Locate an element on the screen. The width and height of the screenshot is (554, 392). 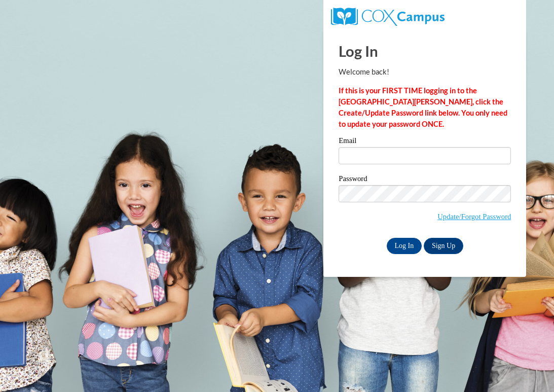
label: Email is located at coordinates (425, 142).